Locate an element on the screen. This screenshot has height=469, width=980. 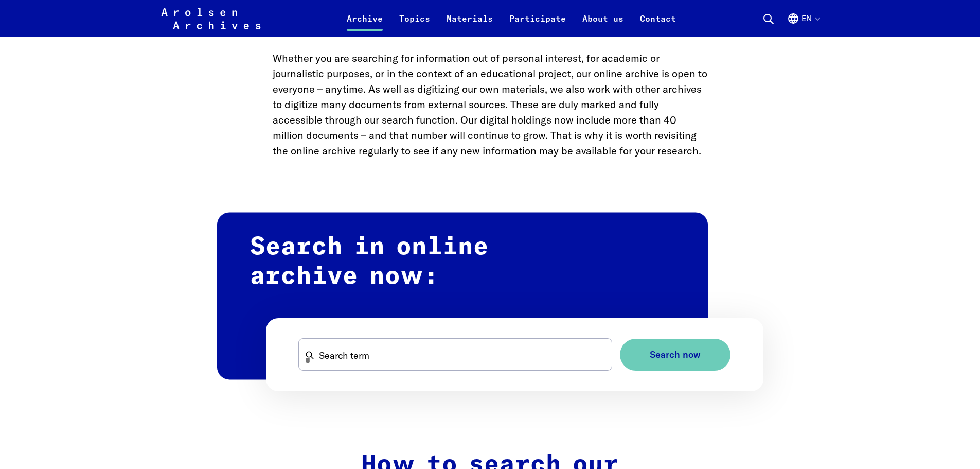
a: Participate is located at coordinates (537, 24).